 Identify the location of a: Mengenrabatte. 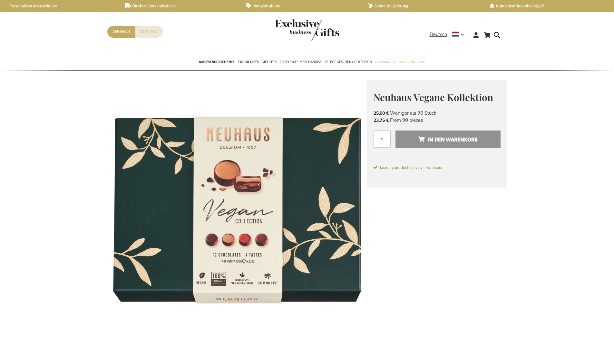
(302, 6).